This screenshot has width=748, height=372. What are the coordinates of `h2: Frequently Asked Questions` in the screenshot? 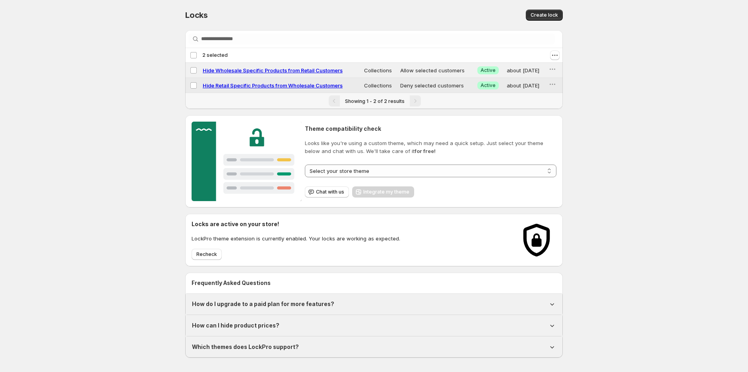 It's located at (374, 283).